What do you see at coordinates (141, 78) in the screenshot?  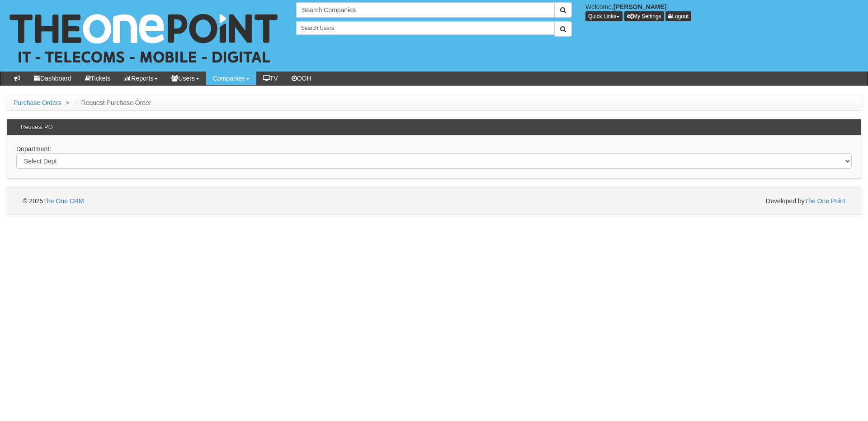 I see `a: Reports` at bounding box center [141, 78].